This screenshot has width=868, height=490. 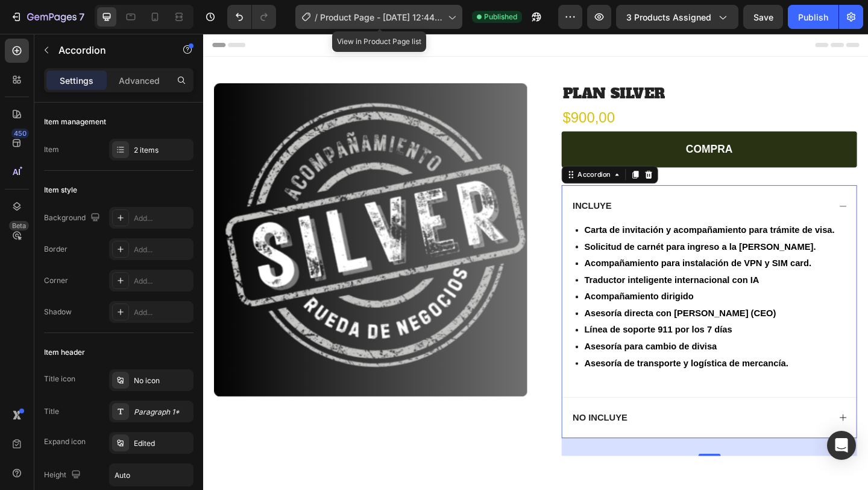 What do you see at coordinates (58, 312) in the screenshot?
I see `div: Shadow` at bounding box center [58, 312].